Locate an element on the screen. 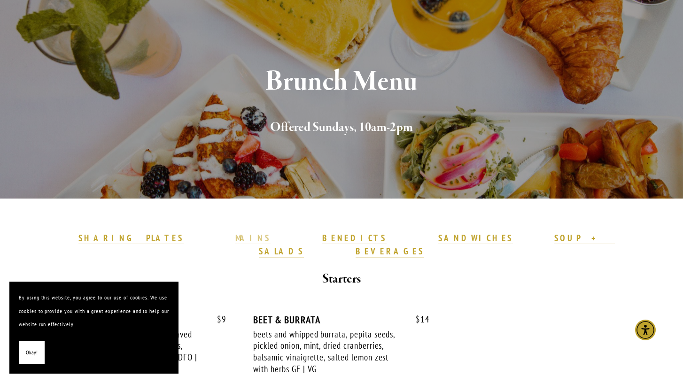 This screenshot has height=383, width=683. span: Okay! is located at coordinates (31, 353).